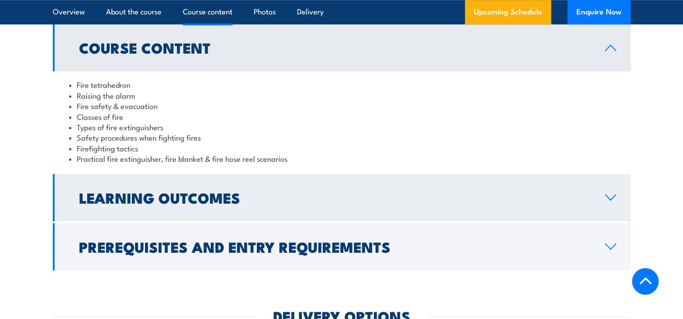 Image resolution: width=683 pixels, height=319 pixels. I want to click on a: Learning Outcomes, so click(342, 198).